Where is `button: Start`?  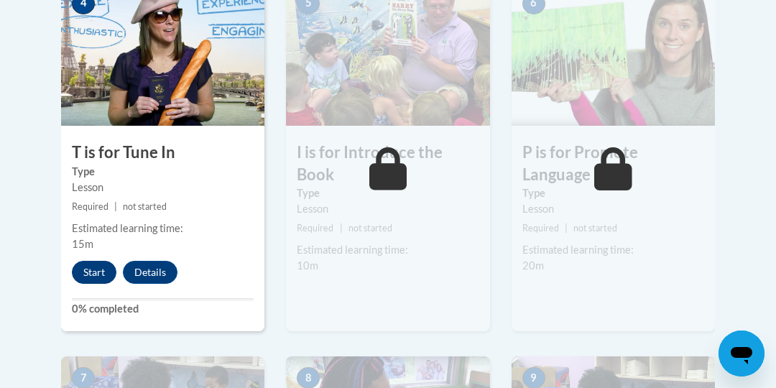
button: Start is located at coordinates (94, 272).